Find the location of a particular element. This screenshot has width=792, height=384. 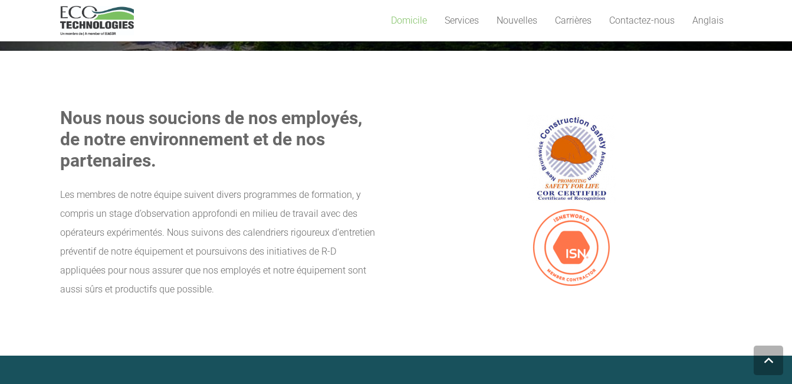

span: Services is located at coordinates (462, 20).